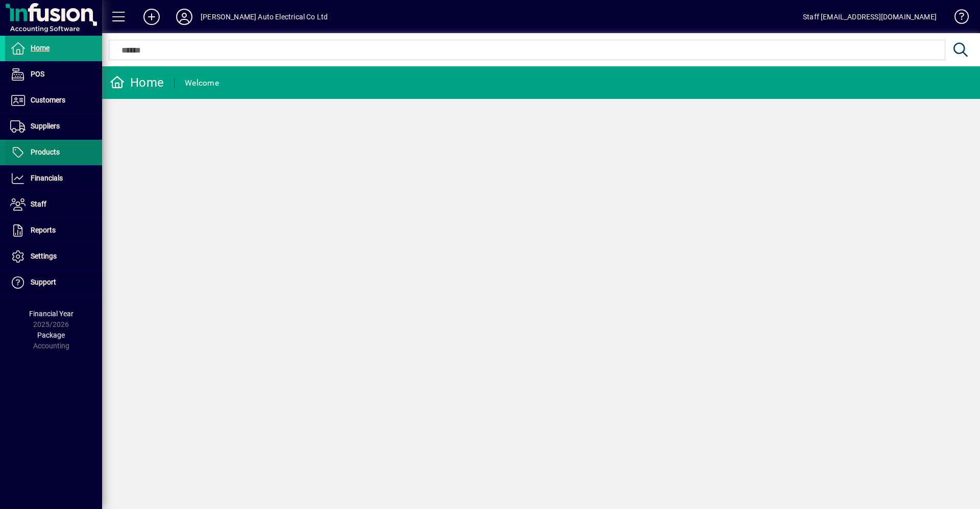 The height and width of the screenshot is (509, 980). What do you see at coordinates (201, 83) in the screenshot?
I see `div: Welcome` at bounding box center [201, 83].